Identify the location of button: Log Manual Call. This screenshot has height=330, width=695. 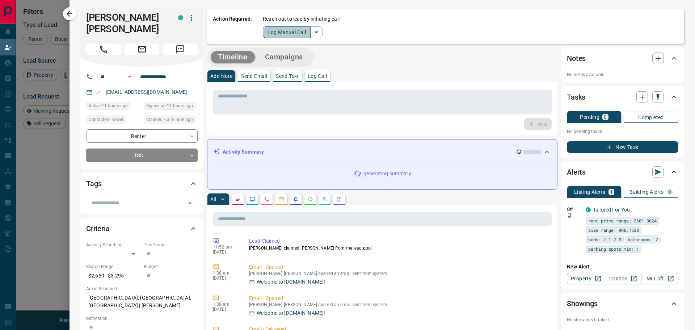
(287, 32).